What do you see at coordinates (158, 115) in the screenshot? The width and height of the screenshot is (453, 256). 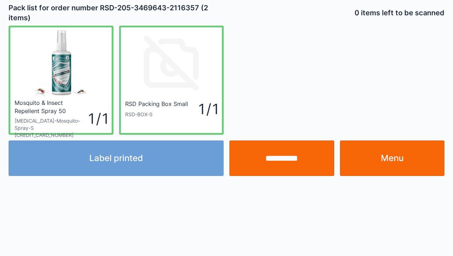 I see `div: RSD-BOX-S` at bounding box center [158, 115].